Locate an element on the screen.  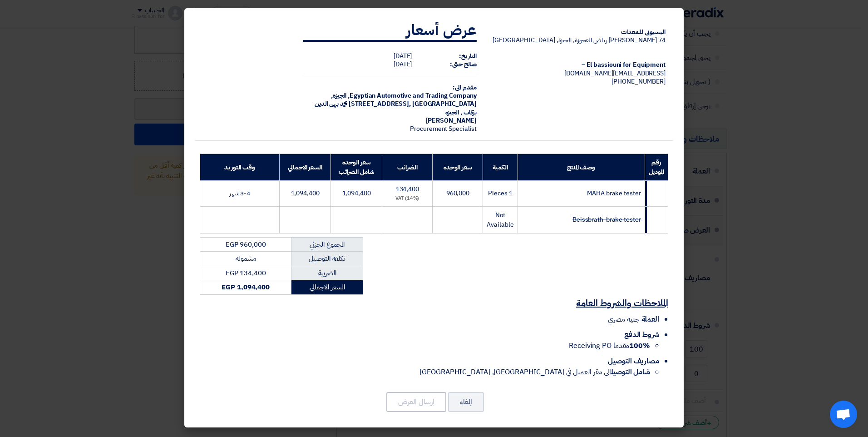
th: وصف المنتج is located at coordinates (581, 167).